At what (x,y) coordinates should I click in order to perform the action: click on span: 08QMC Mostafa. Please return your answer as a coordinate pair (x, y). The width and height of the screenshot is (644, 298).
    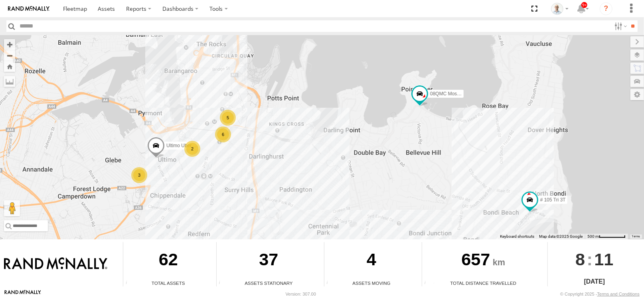
    Looking at the image, I should click on (447, 94).